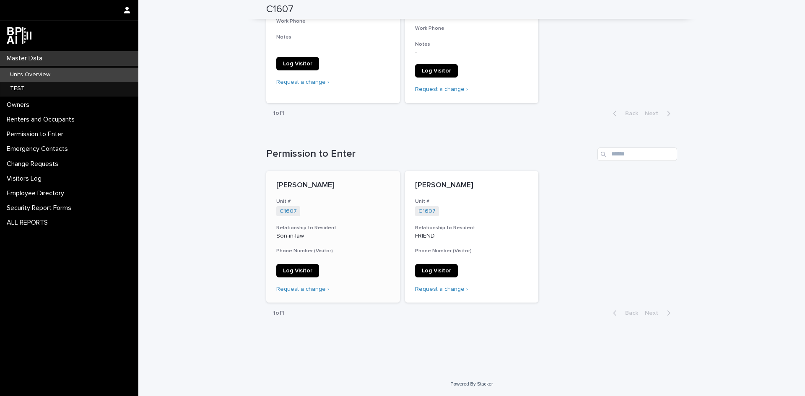  Describe the element at coordinates (333, 236) in the screenshot. I see `p: Son-in-law` at that location.